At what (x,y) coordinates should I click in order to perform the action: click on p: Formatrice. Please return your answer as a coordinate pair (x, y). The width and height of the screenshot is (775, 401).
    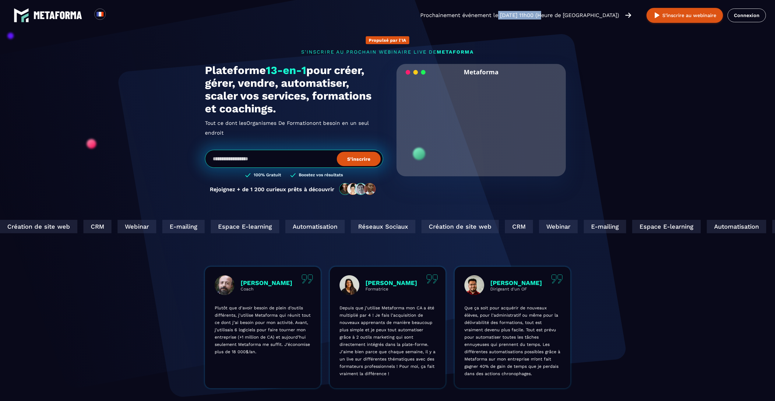
    Looking at the image, I should click on (391, 289).